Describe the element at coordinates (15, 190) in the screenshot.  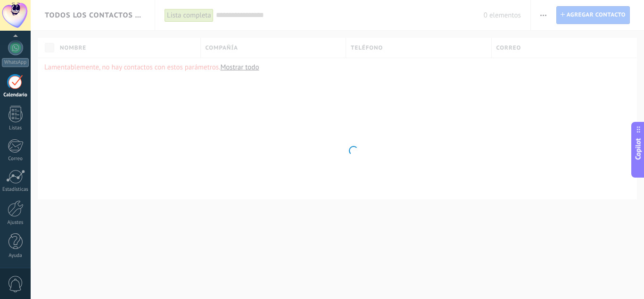
I see `div: Estadísticas` at that location.